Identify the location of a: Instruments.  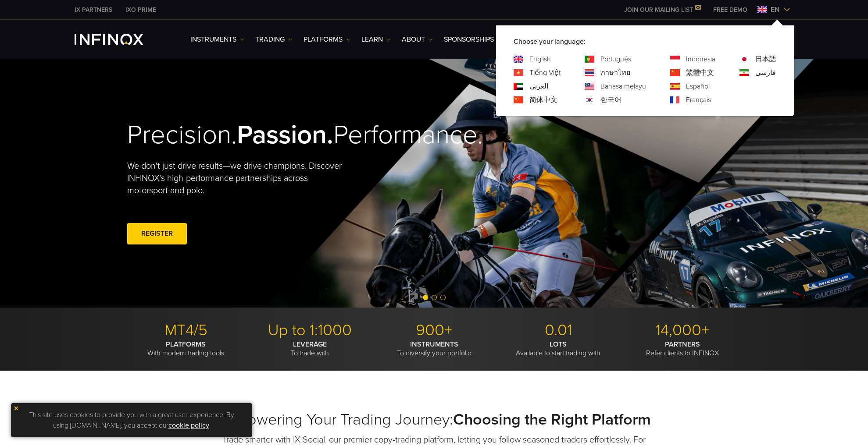
(217, 39).